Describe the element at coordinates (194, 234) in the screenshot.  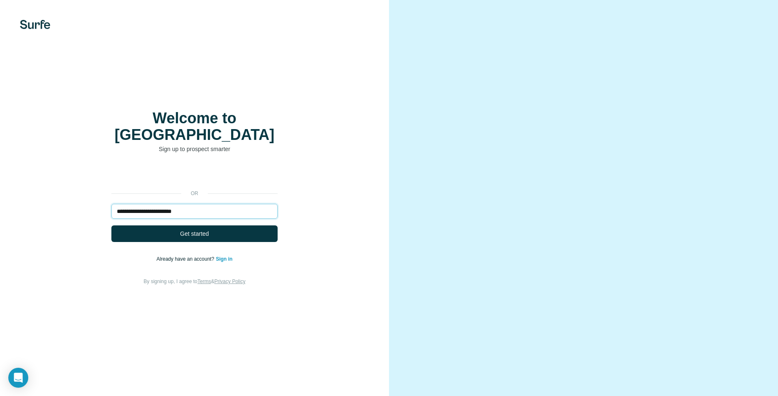
I see `button: Get started` at that location.